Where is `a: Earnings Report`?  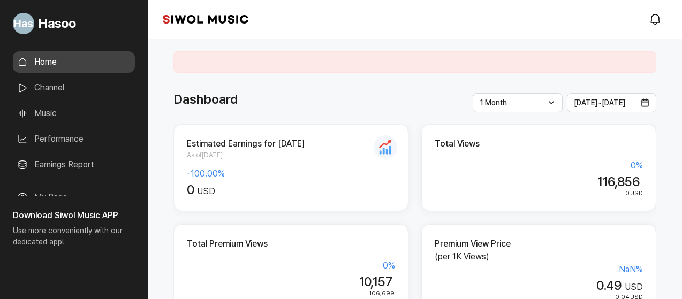
a: Earnings Report is located at coordinates (74, 165).